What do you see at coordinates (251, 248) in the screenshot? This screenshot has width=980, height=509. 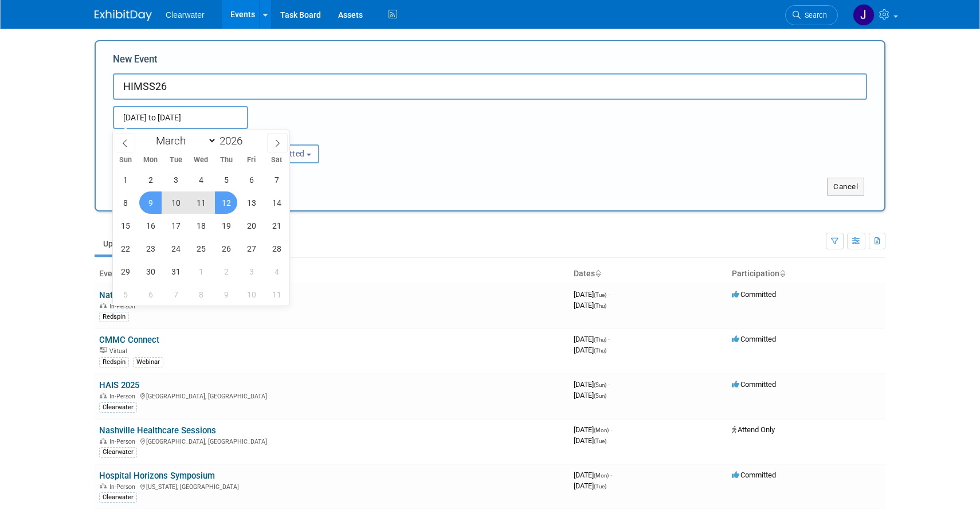 I see `span: March 27, 2026` at bounding box center [251, 248].